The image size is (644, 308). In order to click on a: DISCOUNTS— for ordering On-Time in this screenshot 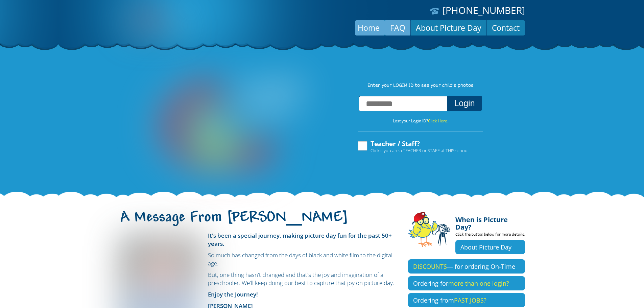, I will do `click(466, 267)`.